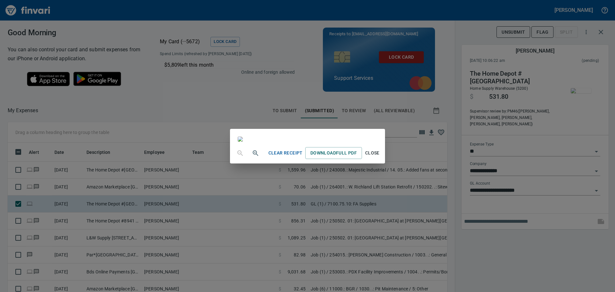 The image size is (615, 292). Describe the element at coordinates (285, 153) in the screenshot. I see `span: Clear Receipt` at that location.